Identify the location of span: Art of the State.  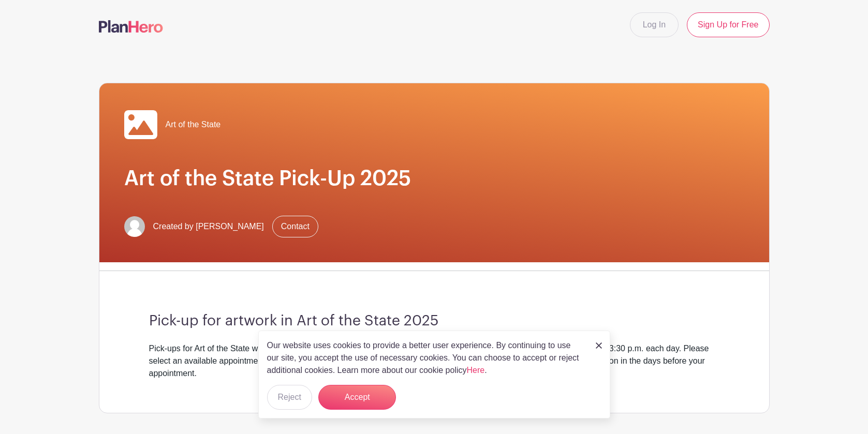
(193, 124).